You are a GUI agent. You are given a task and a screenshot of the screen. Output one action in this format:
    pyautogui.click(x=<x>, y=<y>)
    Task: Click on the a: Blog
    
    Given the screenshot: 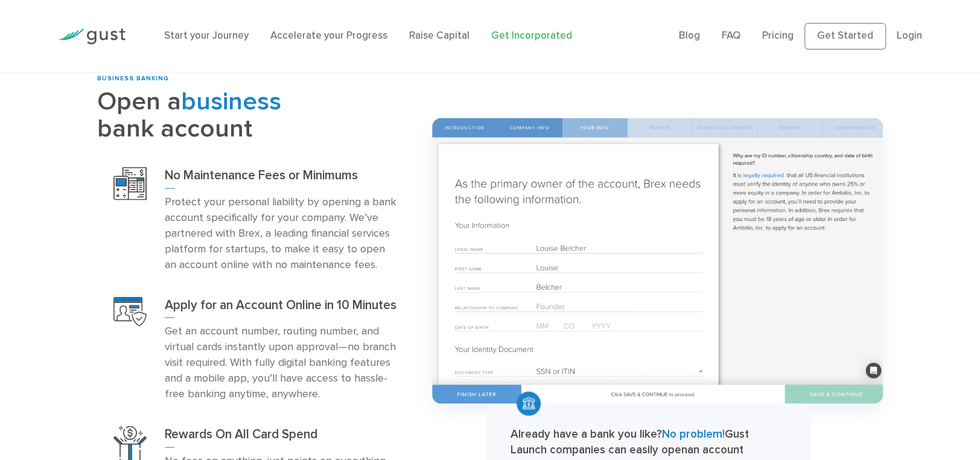 What is the action you would take?
    pyautogui.click(x=689, y=36)
    